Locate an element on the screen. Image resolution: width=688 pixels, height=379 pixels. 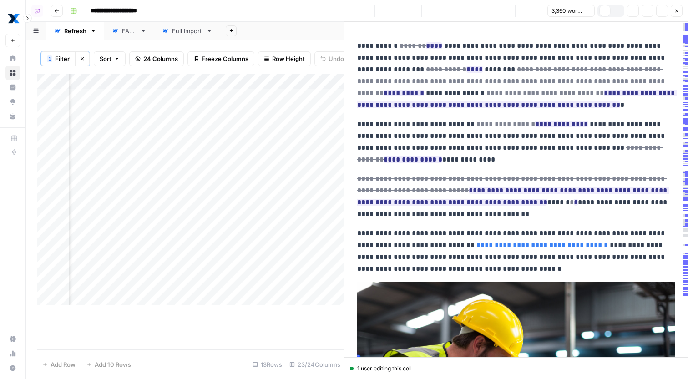
img: MaintainX Logo is located at coordinates (14, 19).